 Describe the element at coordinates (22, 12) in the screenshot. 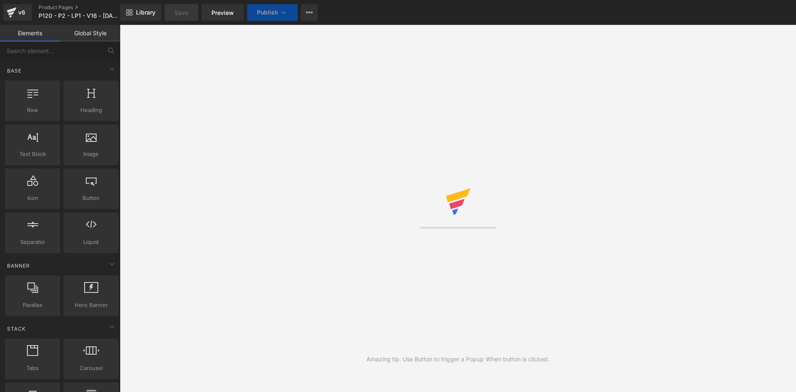

I see `div: v6` at that location.